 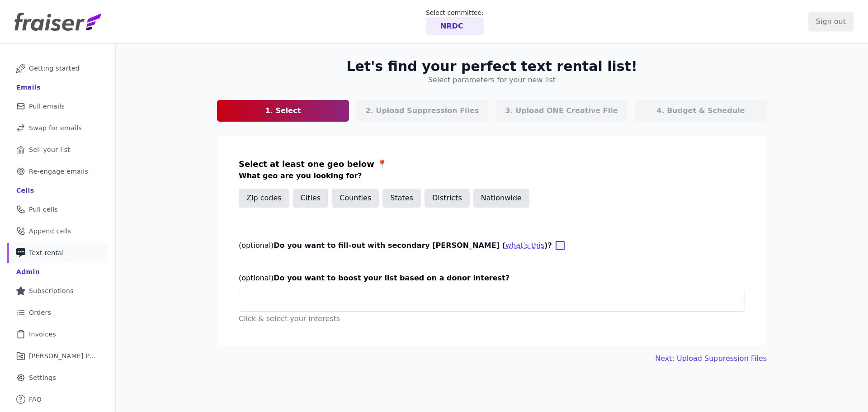 I want to click on button: Cities, so click(x=310, y=198).